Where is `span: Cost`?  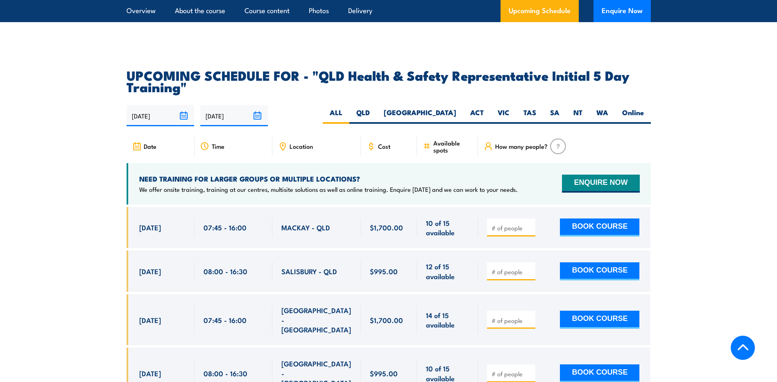 span: Cost is located at coordinates (384, 146).